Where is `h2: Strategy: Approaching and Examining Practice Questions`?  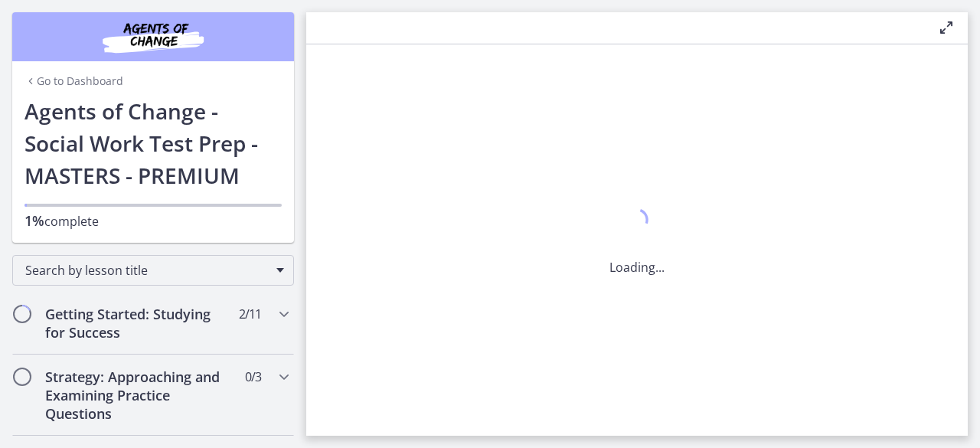
h2: Strategy: Approaching and Examining Practice Questions is located at coordinates (138, 395).